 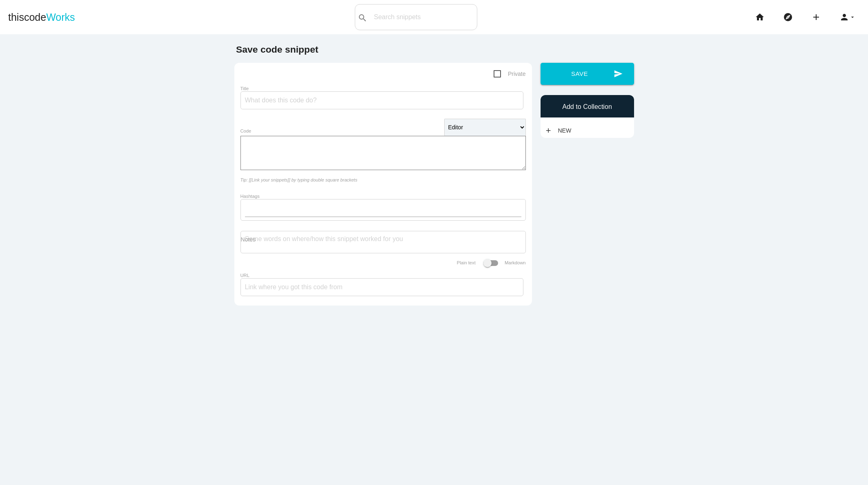 I want to click on label: Plain text Markdown, so click(x=491, y=263).